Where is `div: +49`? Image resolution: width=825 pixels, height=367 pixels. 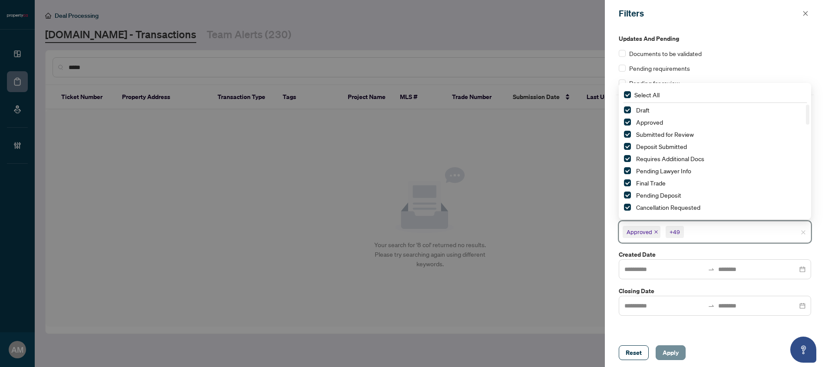
div: +49 is located at coordinates (674, 232).